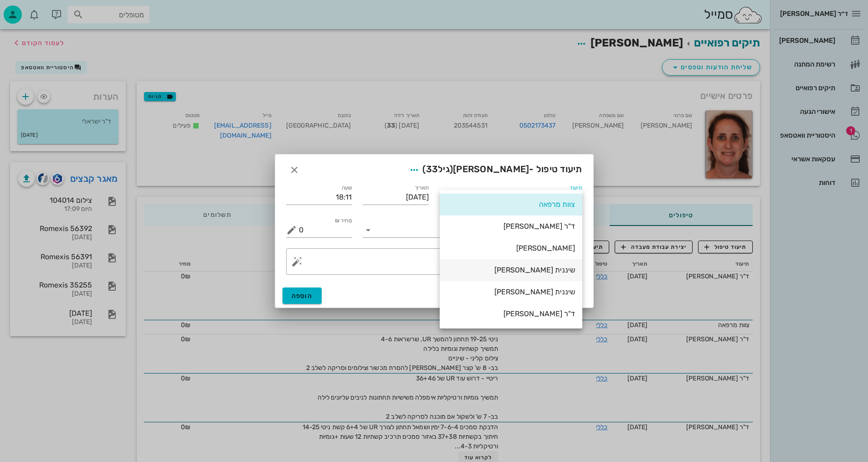  I want to click on label: מחיר ₪, so click(343, 221).